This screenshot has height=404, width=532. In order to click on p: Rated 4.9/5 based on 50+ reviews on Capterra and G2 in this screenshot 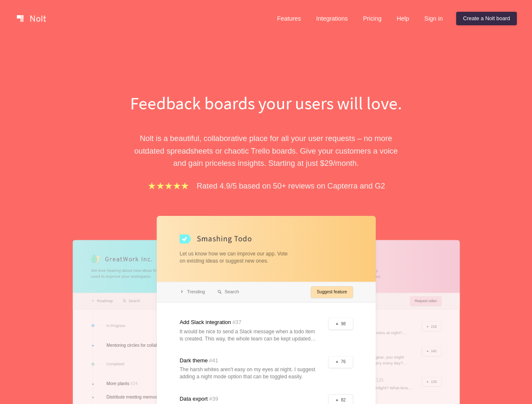, I will do `click(291, 186)`.